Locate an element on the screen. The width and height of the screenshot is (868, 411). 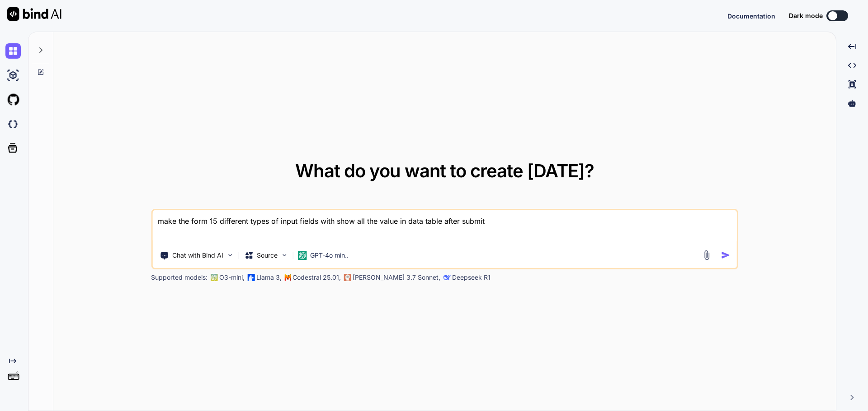
img: Bind AI is located at coordinates (34, 14).